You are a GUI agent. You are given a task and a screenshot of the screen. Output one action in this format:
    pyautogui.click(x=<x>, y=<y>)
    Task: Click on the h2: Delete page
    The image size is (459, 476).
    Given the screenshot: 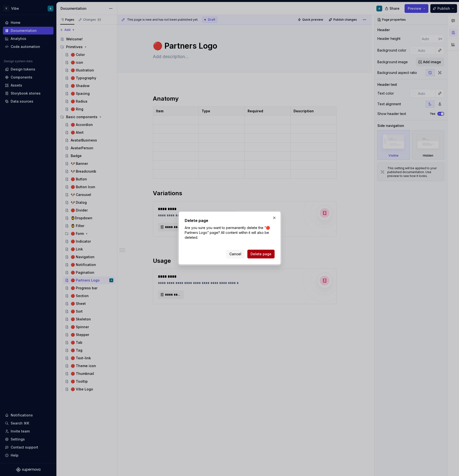 What is the action you would take?
    pyautogui.click(x=230, y=221)
    